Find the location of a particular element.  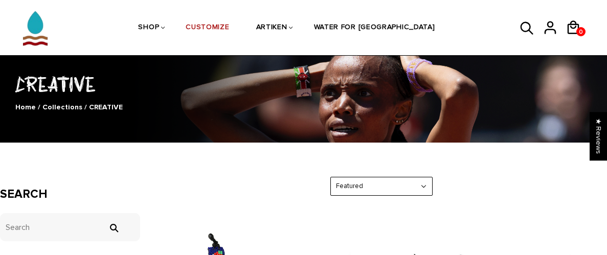

a: CUSTOMIZE is located at coordinates (207, 28).